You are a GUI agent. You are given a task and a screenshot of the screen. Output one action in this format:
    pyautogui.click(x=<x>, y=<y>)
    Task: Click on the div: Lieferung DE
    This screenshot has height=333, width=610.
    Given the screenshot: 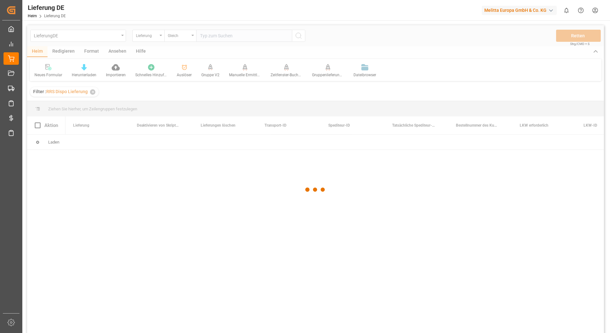 What is the action you would take?
    pyautogui.click(x=47, y=8)
    